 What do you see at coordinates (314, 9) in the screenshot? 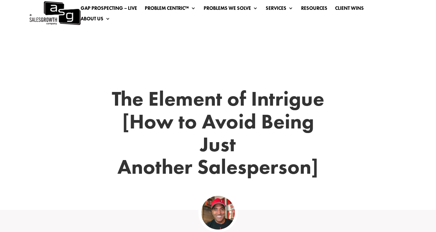
I see `a: Resources` at bounding box center [314, 9].